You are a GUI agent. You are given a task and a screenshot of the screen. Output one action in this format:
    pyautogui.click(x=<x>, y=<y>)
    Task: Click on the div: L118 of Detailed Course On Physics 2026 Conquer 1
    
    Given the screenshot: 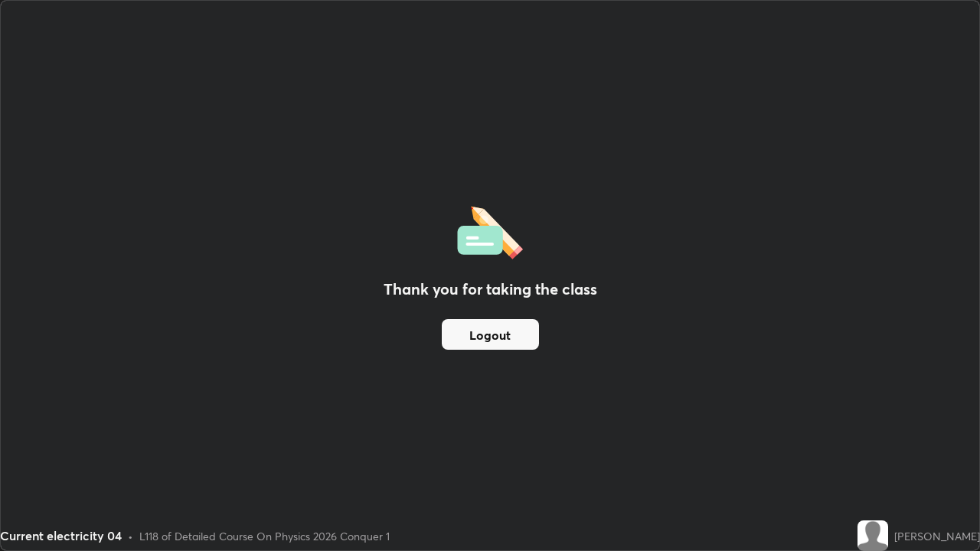 What is the action you would take?
    pyautogui.click(x=265, y=536)
    